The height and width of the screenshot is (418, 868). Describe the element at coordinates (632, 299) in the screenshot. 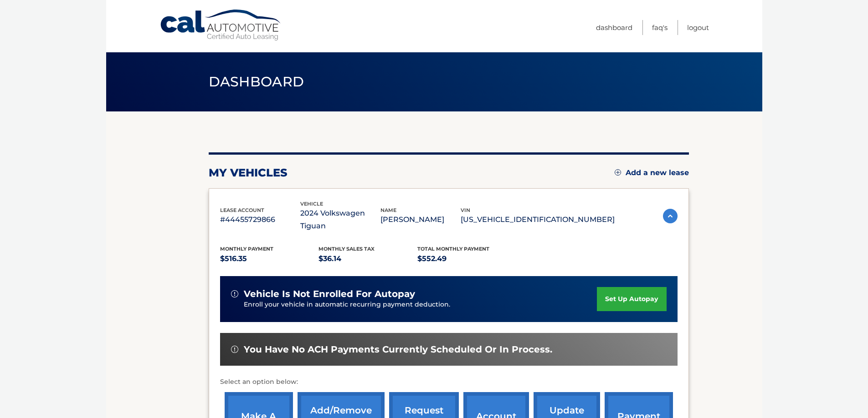

I see `a: set up autopay` at that location.